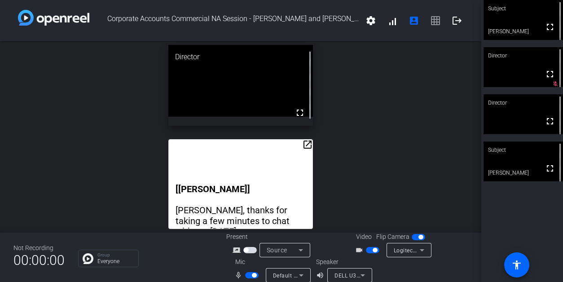 The width and height of the screenshot is (563, 282). What do you see at coordinates (88, 259) in the screenshot?
I see `img: Chat Icon` at bounding box center [88, 259].